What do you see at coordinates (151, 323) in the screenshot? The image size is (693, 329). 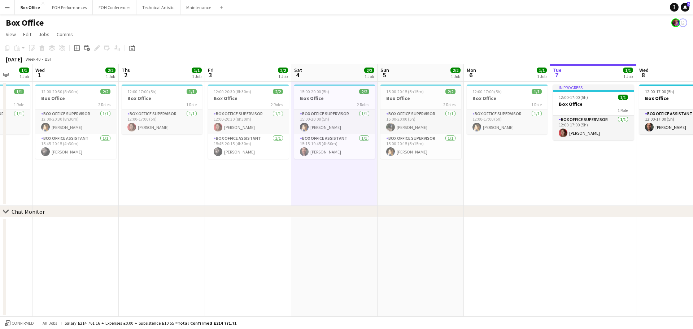 I see `div: Salary £214 761.16 + Expenses £0.00 + Subsistence £10.55 =` at bounding box center [151, 323].